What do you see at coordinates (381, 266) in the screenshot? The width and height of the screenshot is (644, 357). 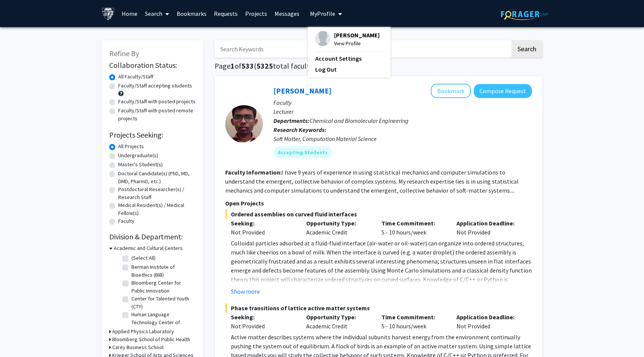 I see `p: Colloidal particles adsorbed at a fluid-fluid interface (air-water or oil-water) can organize int...` at bounding box center [381, 266].